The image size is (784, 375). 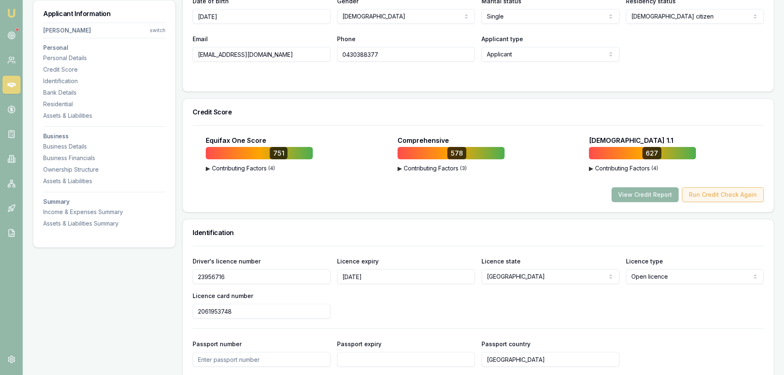 I want to click on input: Enter passport country, so click(x=550, y=359).